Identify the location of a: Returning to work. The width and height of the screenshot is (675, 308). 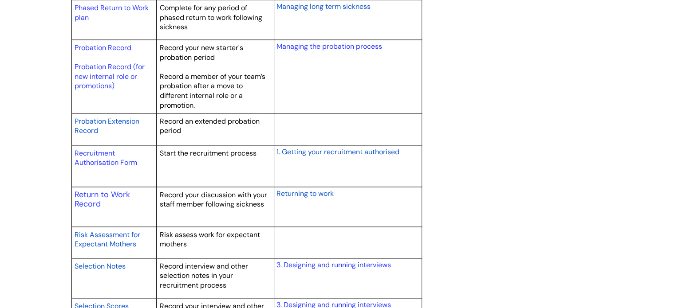
(304, 193).